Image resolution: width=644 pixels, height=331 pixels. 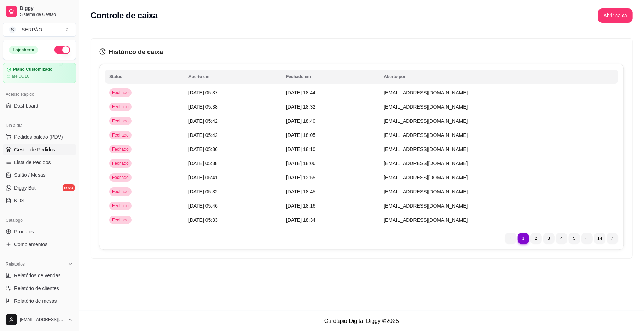 I want to click on a: KDS, so click(x=39, y=201).